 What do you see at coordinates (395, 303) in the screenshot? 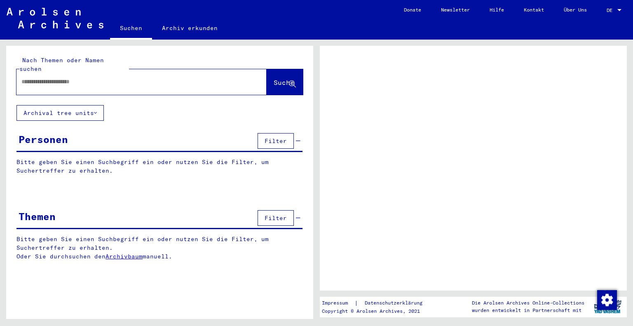
I see `a: Datenschutzerklärung` at bounding box center [395, 303].